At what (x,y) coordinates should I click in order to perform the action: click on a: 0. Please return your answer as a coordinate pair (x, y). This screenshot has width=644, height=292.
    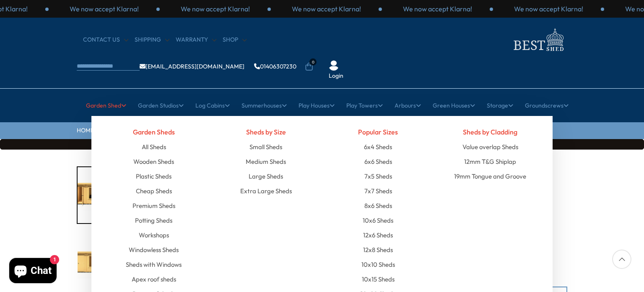
    Looking at the image, I should click on (309, 67).